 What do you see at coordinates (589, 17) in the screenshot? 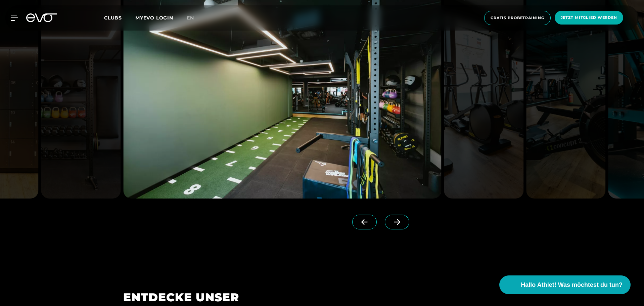
I see `span: Jetzt Mitglied werden` at bounding box center [589, 17].